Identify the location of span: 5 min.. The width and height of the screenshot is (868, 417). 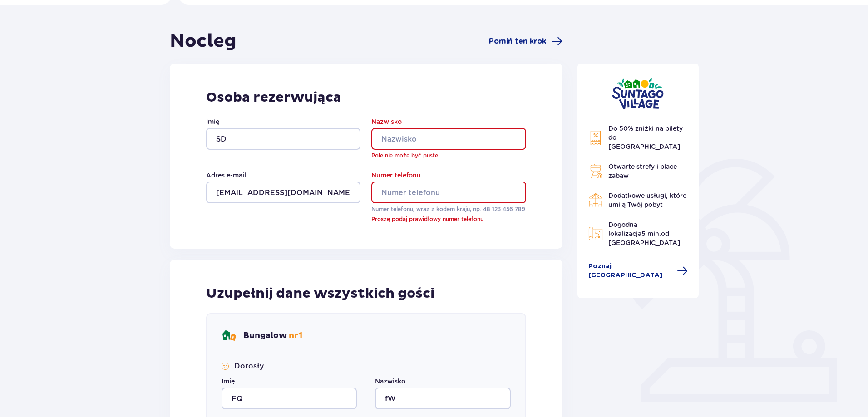
(652, 233).